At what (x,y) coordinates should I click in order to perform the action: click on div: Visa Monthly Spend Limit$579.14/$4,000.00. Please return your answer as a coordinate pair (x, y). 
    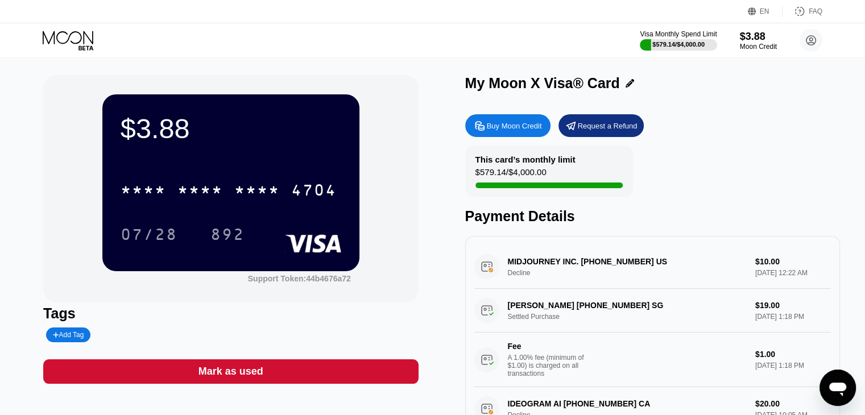
    Looking at the image, I should click on (678, 40).